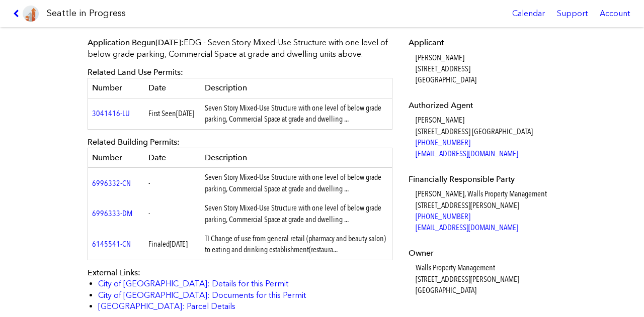 The height and width of the screenshot is (317, 644). I want to click on img: favicon-96x96.png, so click(31, 14).